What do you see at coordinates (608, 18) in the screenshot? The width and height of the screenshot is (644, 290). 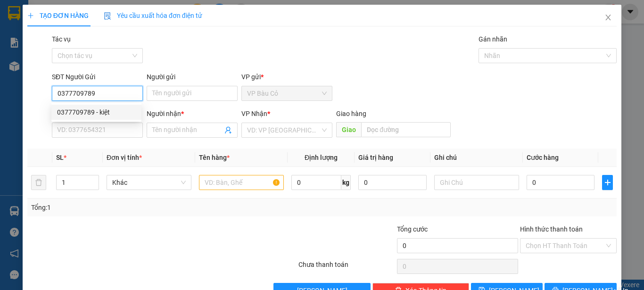 I see `button: Close` at bounding box center [608, 18].